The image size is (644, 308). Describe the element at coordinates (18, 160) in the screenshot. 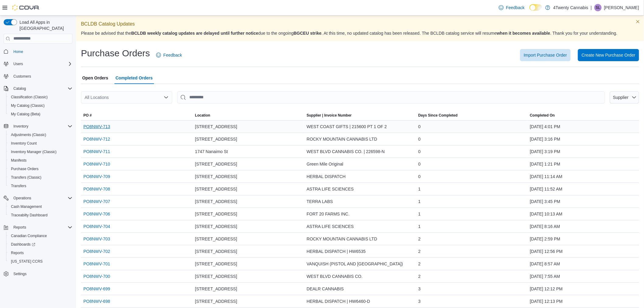

I see `a: Manifests` at that location.